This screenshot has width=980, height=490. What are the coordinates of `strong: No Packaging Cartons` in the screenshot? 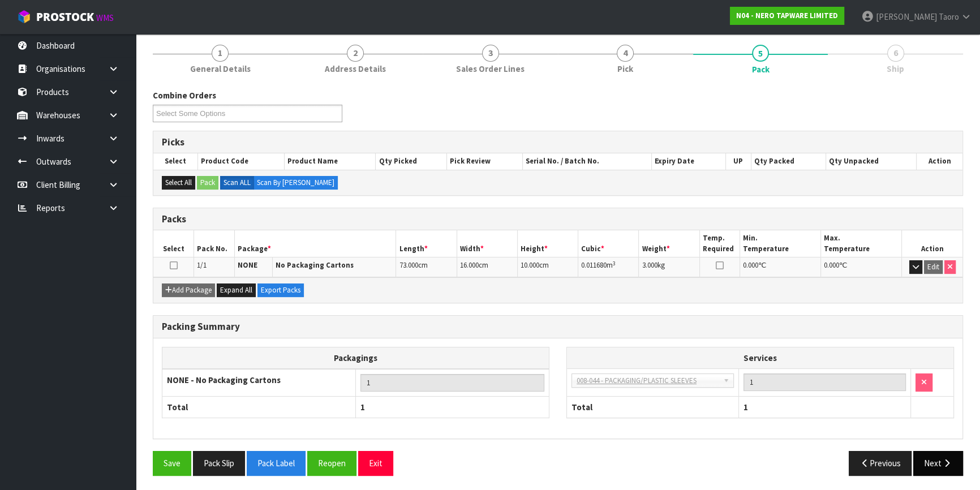 It's located at (315, 264).